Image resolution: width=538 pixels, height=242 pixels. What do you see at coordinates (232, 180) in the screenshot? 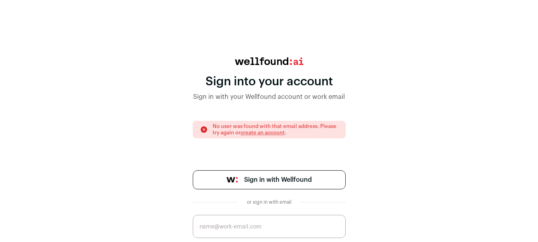
I see `img: wellfound-symbol-flush-black-fb3c872781a75f747ccb3a119075da62bfe97bd399995f84a933054e44a575c4.png` at bounding box center [232, 180].